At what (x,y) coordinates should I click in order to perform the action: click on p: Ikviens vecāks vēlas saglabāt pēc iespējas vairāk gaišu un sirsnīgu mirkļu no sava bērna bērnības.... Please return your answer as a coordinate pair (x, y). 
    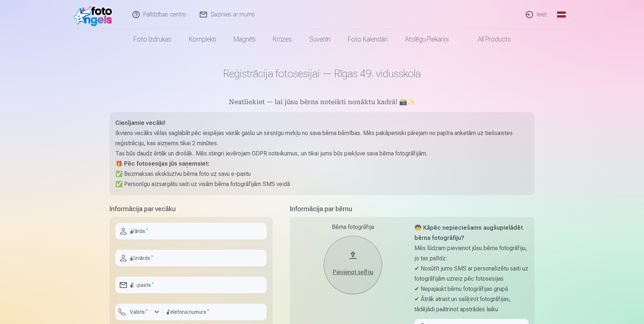
    Looking at the image, I should click on (322, 139).